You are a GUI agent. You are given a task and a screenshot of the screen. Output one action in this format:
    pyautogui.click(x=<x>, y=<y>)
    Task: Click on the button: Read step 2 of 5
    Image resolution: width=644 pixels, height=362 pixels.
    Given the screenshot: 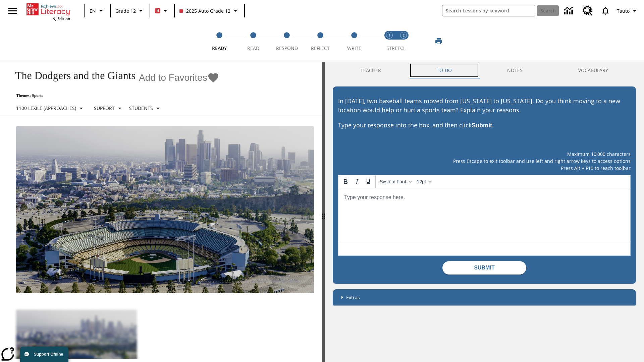 What is the action you would take?
    pyautogui.click(x=252, y=41)
    